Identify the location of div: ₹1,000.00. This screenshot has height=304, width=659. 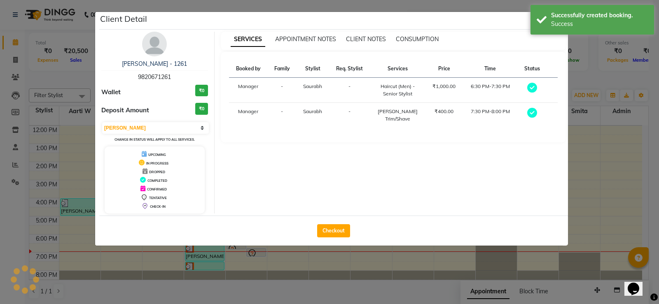
(444, 86).